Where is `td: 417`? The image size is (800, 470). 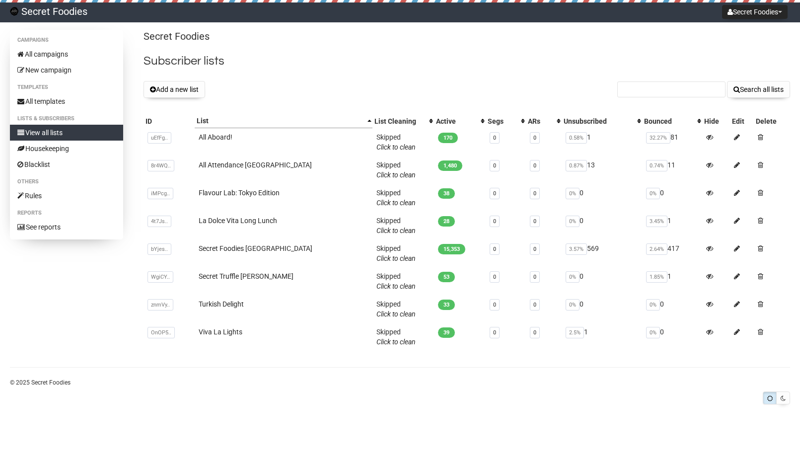
td: 417 is located at coordinates (672, 253).